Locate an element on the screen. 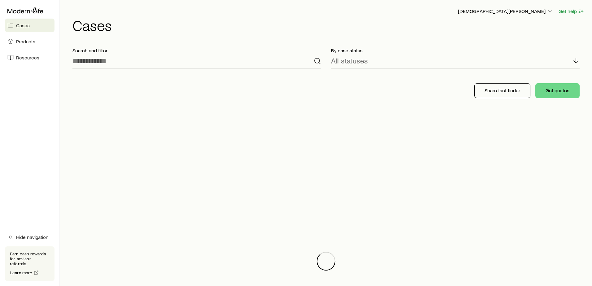 This screenshot has height=286, width=592. button: Get quotes is located at coordinates (557, 91).